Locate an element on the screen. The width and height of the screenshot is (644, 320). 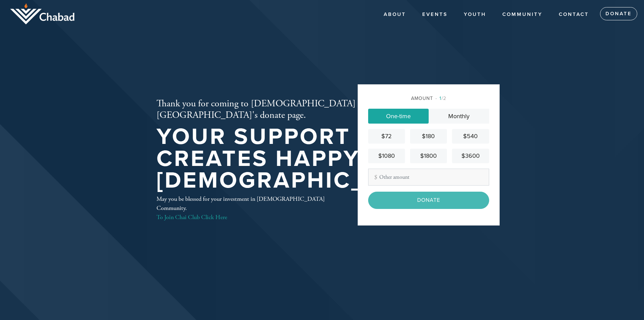
a: About is located at coordinates (395, 14).